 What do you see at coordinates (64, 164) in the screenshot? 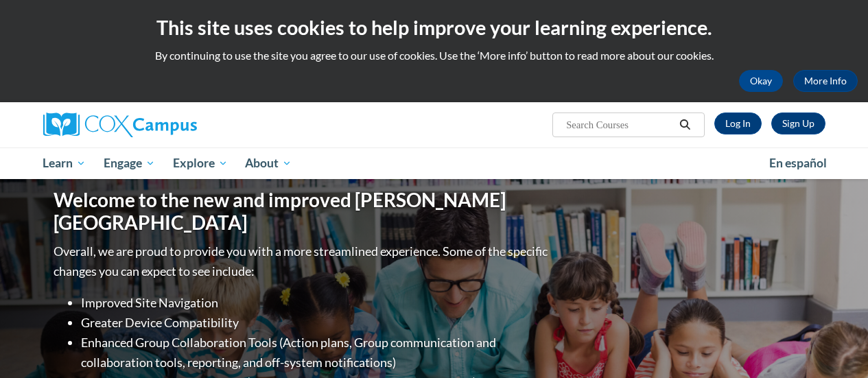
I see `a: Learn` at bounding box center [64, 164].